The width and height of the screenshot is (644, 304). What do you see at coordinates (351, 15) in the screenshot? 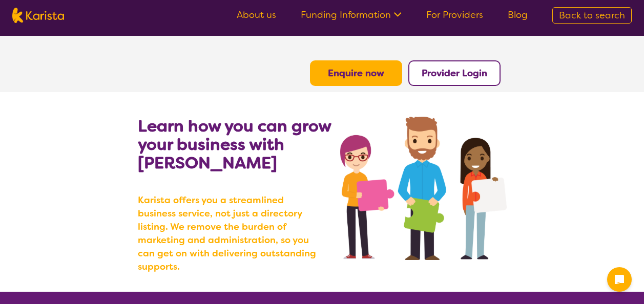
I see `a: Funding Information` at bounding box center [351, 15].